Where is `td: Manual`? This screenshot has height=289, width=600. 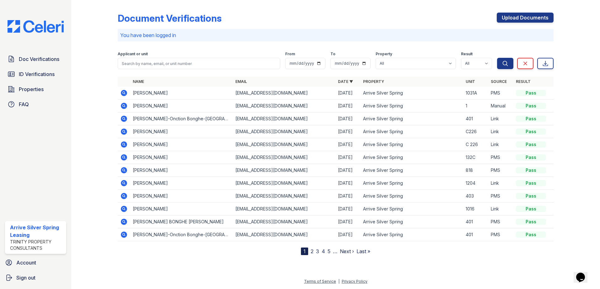
td: Manual is located at coordinates (501, 106).